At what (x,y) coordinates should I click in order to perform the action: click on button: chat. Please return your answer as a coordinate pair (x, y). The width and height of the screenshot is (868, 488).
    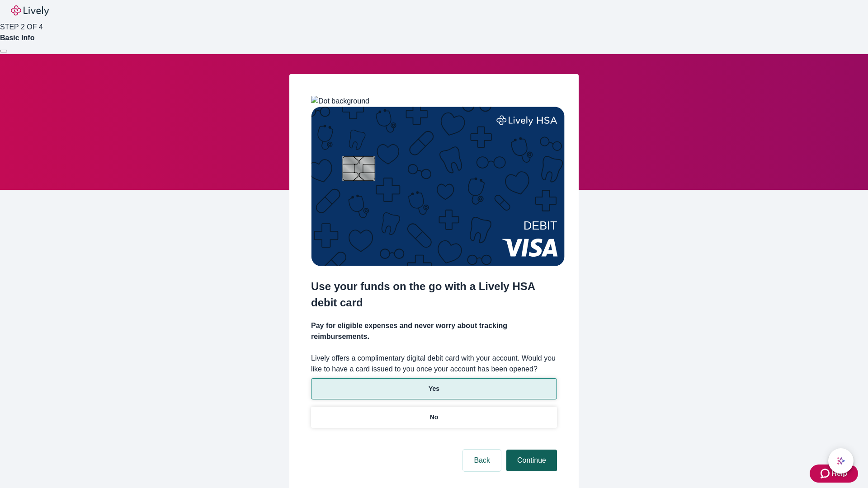
    Looking at the image, I should click on (841, 461).